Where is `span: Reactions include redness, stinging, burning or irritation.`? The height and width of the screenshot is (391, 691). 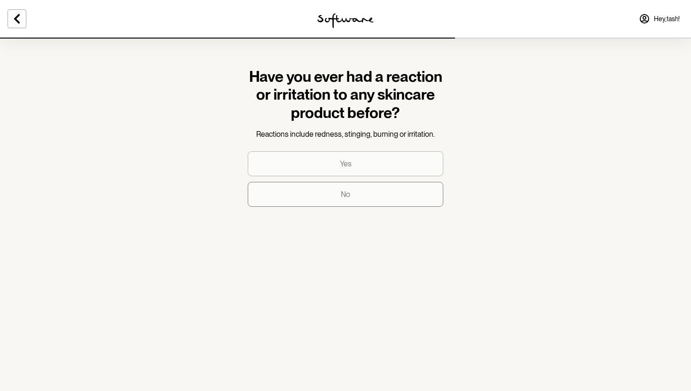 span: Reactions include redness, stinging, burning or irritation. is located at coordinates (346, 134).